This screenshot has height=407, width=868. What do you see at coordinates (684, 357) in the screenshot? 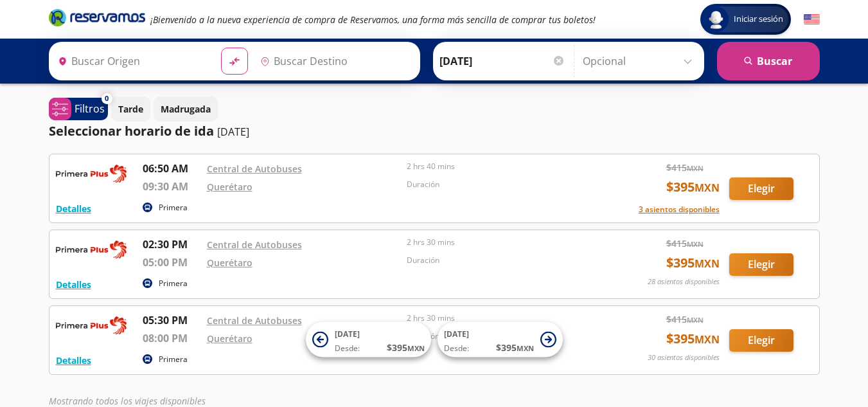
I see `p: 30 asientos disponibles` at bounding box center [684, 357].